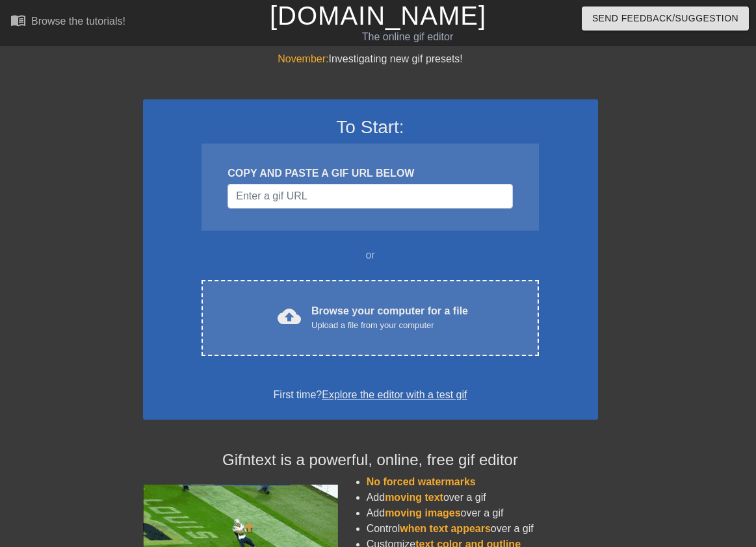 This screenshot has width=756, height=547. What do you see at coordinates (371, 460) in the screenshot?
I see `h4: Gifntext is a powerful, online, free gif editor` at bounding box center [371, 460].